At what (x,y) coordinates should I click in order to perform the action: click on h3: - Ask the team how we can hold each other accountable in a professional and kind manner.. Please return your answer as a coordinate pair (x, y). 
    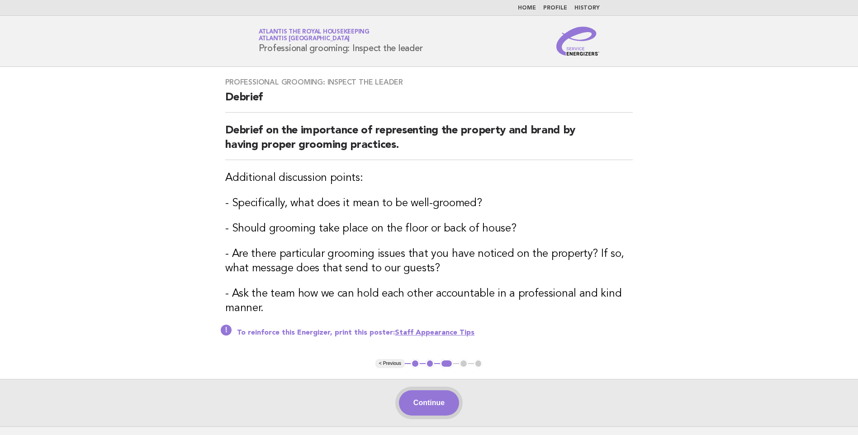
    Looking at the image, I should click on (429, 301).